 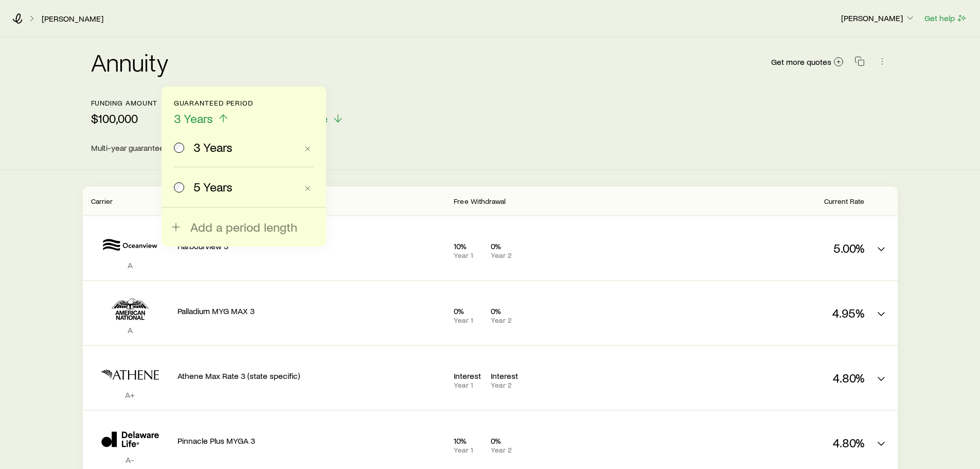 What do you see at coordinates (213, 112) in the screenshot?
I see `button: Guaranteed period3 Years` at bounding box center [213, 112].